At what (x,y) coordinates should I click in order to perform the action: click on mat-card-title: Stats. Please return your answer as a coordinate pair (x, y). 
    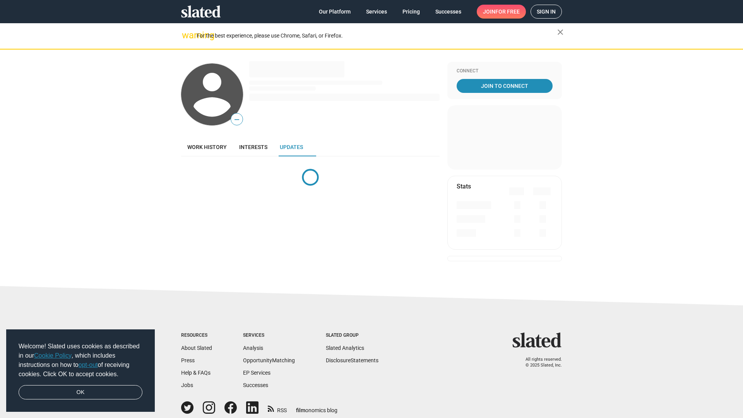
    Looking at the image, I should click on (464, 186).